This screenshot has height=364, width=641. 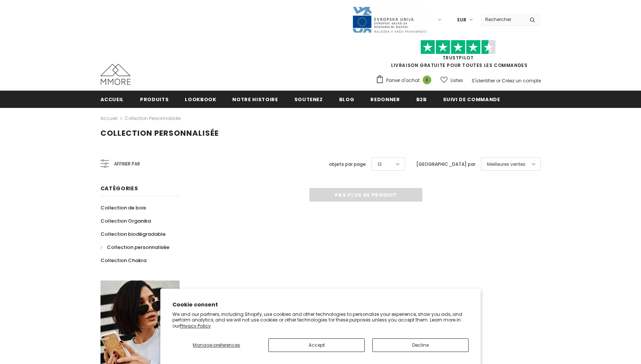 I want to click on span: Listes, so click(x=457, y=81).